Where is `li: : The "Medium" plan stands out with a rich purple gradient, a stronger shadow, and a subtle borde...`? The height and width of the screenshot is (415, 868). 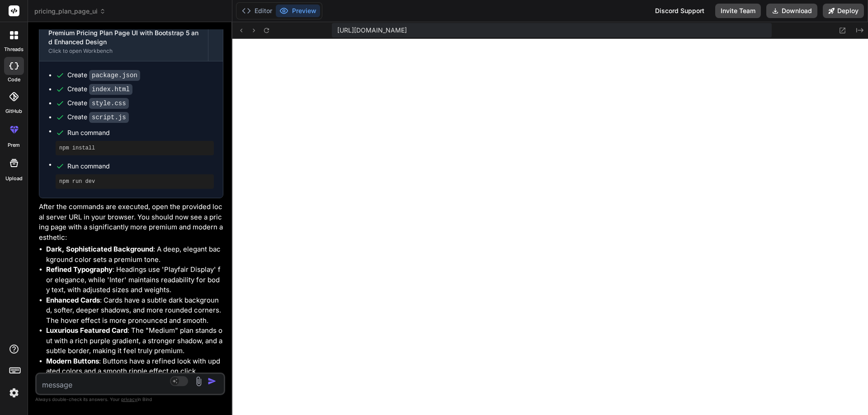
li: : The "Medium" plan stands out with a rich purple gradient, a stronger shadow, and a subtle borde... is located at coordinates (135, 341).